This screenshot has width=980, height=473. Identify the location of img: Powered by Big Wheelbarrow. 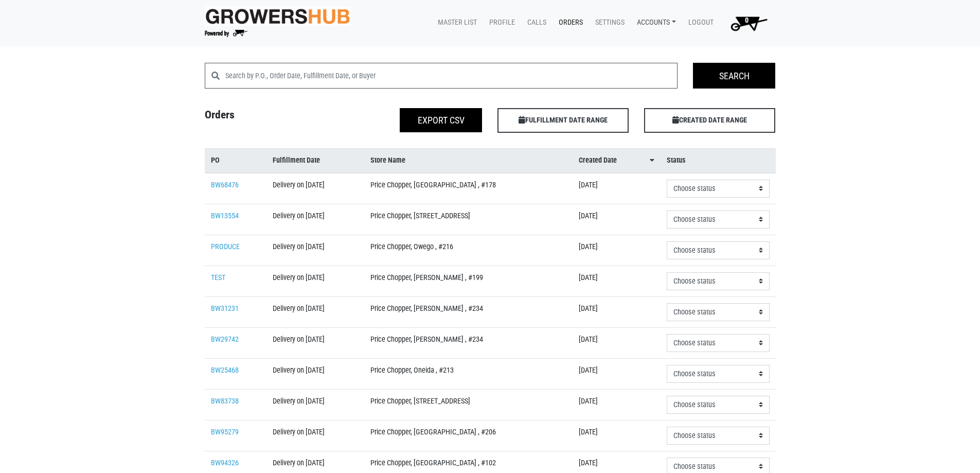
(226, 33).